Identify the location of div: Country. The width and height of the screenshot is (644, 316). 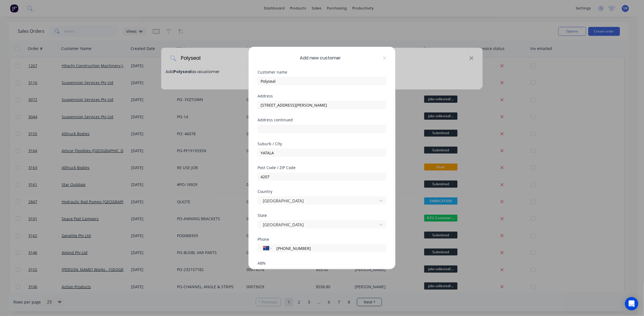
(322, 192).